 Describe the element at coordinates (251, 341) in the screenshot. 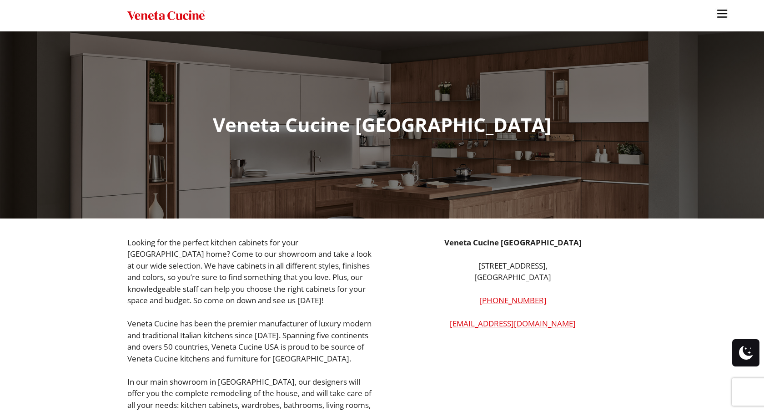

I see `p: Veneta Cucine has been the premier manufacturer of luxury modern and traditional Italian kitchens...` at that location.